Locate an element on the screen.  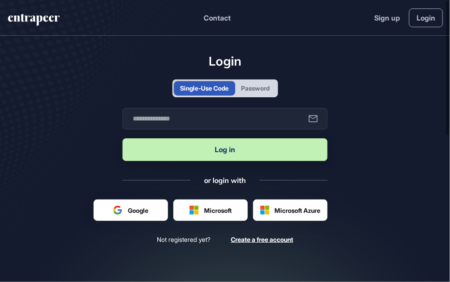
h1: Login is located at coordinates (225, 61).